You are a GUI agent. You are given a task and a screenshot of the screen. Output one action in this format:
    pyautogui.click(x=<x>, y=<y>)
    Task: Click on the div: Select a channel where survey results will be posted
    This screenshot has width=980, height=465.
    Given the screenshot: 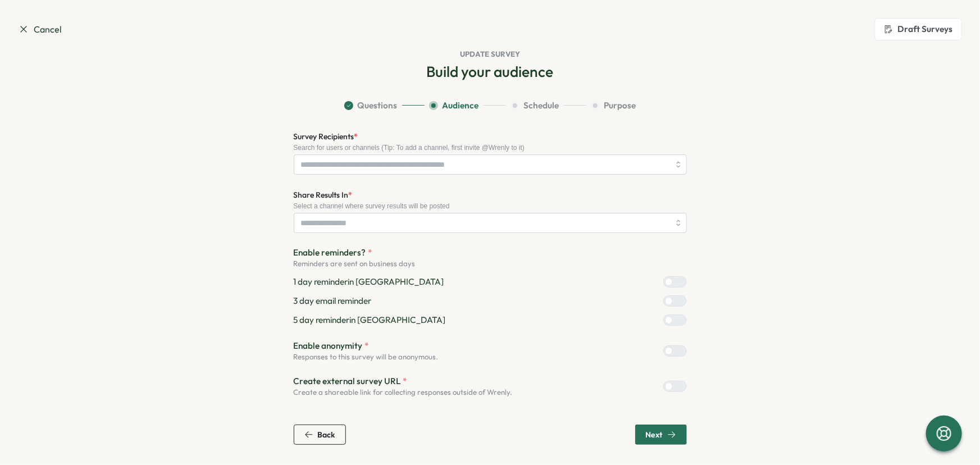 What is the action you would take?
    pyautogui.click(x=490, y=206)
    